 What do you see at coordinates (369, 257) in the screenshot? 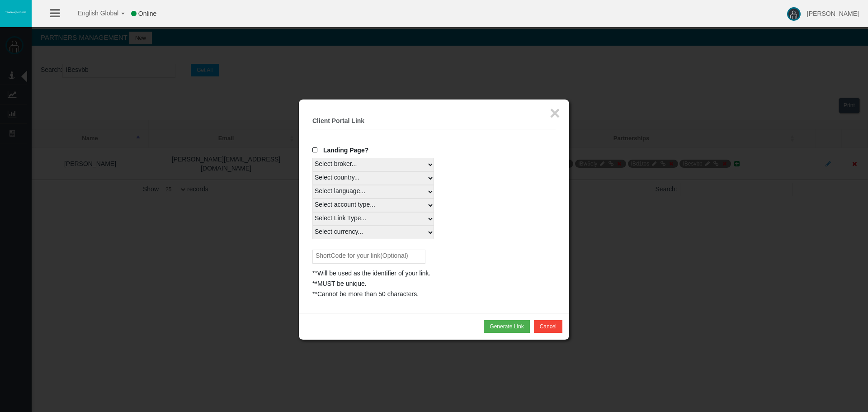
I see `input: ShortCode for your link(Optional)` at bounding box center [369, 257].